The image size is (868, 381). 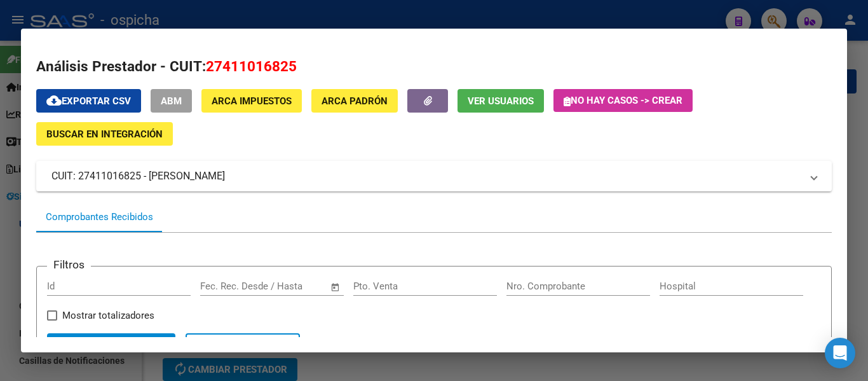 What do you see at coordinates (171, 101) in the screenshot?
I see `span: ABM` at bounding box center [171, 101].